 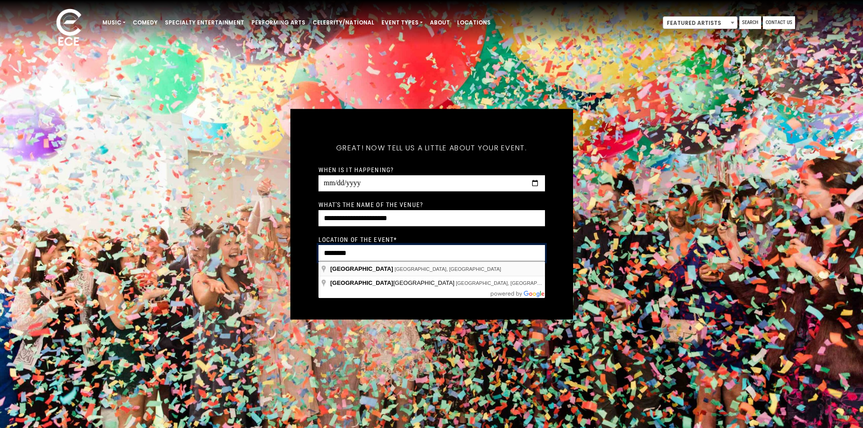 I want to click on a: Performing Arts, so click(x=278, y=23).